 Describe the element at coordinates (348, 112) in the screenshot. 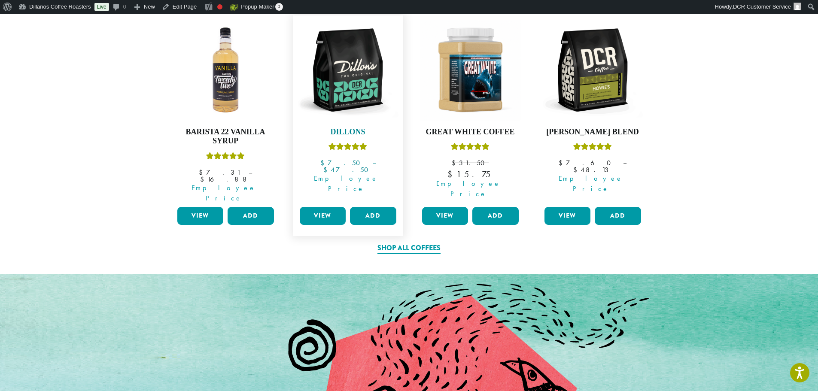

I see `a: DillonsRated 5.00 out of 5 Employee Price` at that location.